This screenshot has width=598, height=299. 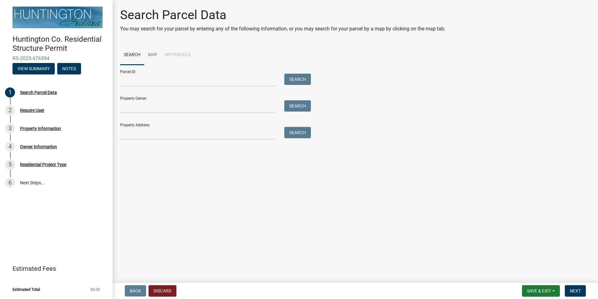 What do you see at coordinates (132, 55) in the screenshot?
I see `a: Search` at bounding box center [132, 55].